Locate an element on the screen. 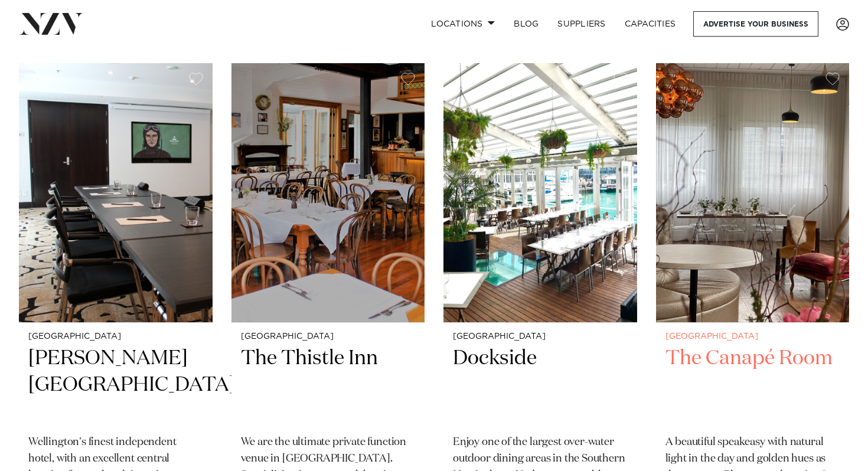  a: SUPPLIERS is located at coordinates (581, 24).